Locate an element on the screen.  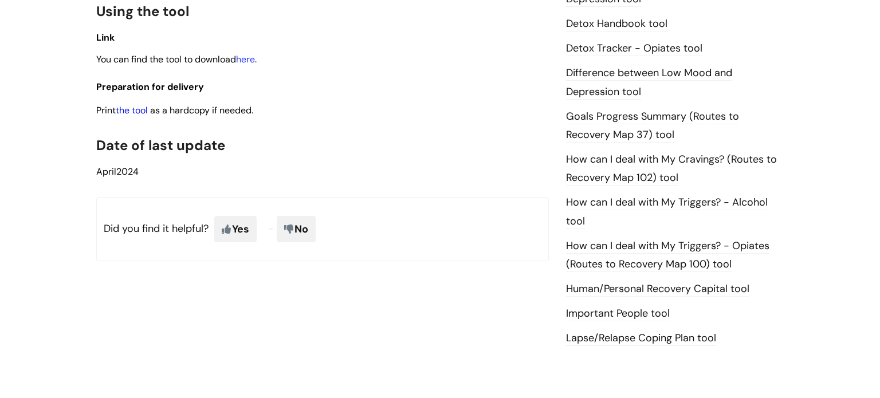
span: Link is located at coordinates (105, 37).